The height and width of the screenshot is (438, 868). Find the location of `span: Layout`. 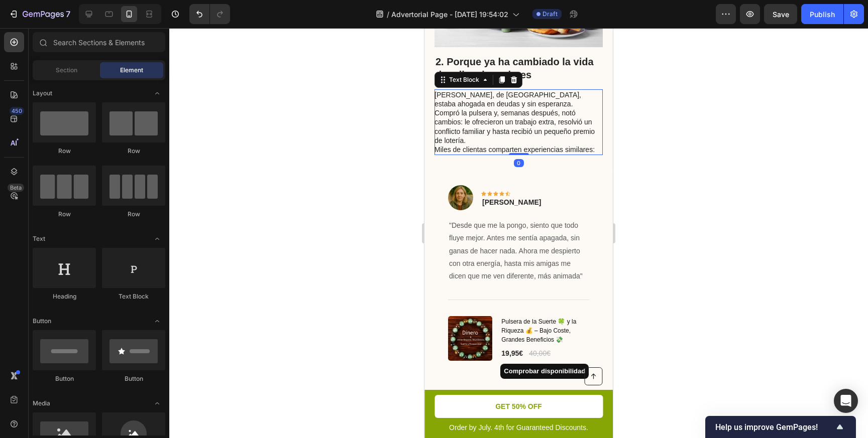

span: Layout is located at coordinates (43, 93).